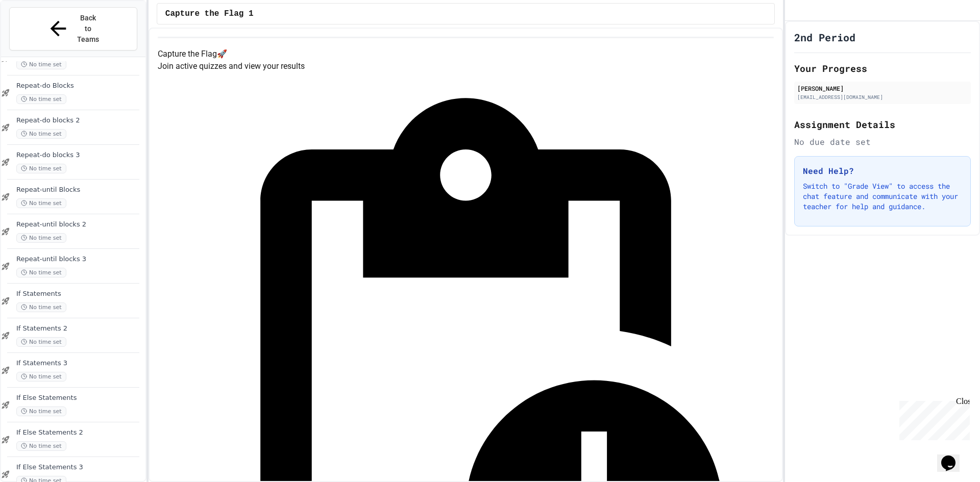 The image size is (980, 482). I want to click on h2: Your Progress, so click(882, 68).